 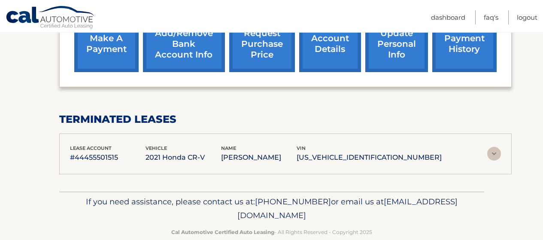 I want to click on p: #44455501515, so click(x=108, y=158).